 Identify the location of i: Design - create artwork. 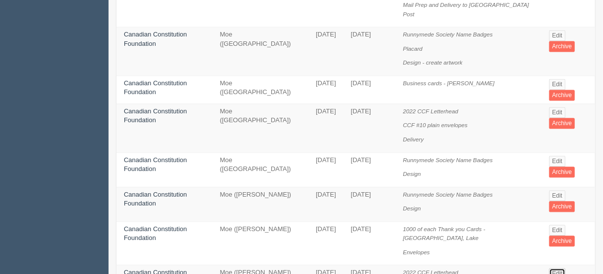
(433, 62).